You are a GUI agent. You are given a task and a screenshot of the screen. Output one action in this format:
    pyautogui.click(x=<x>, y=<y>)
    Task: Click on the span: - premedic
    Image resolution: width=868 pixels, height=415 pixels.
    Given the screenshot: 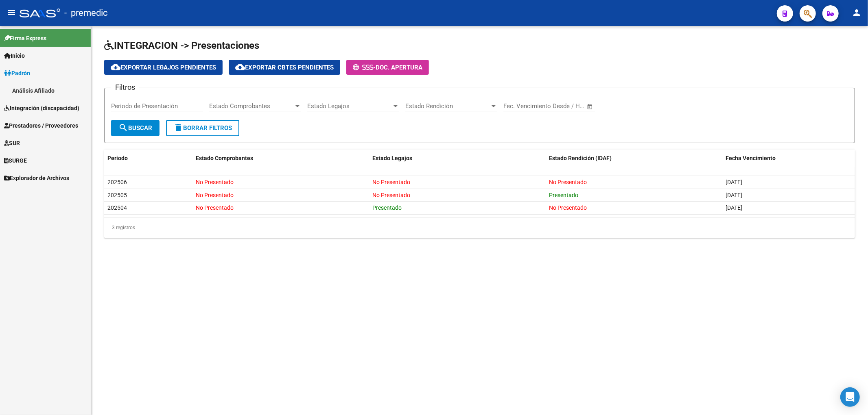 What is the action you would take?
    pyautogui.click(x=86, y=13)
    